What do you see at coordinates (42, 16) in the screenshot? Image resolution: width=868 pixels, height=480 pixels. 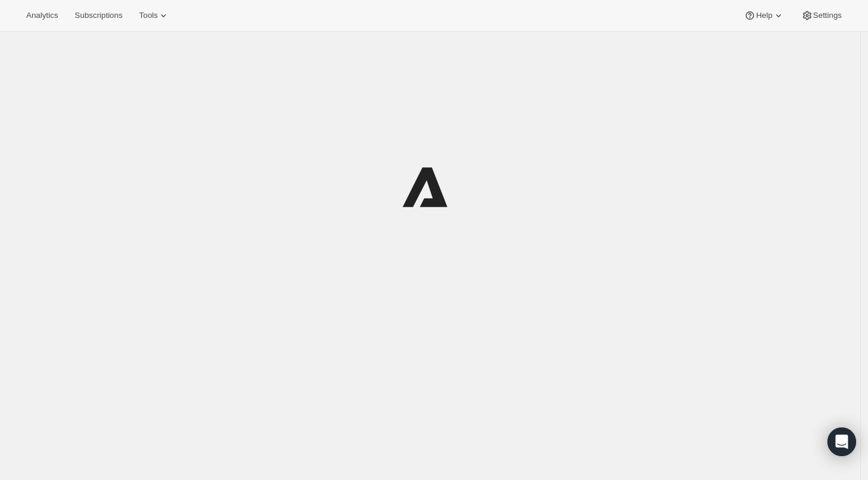 I see `span: Analytics` at bounding box center [42, 16].